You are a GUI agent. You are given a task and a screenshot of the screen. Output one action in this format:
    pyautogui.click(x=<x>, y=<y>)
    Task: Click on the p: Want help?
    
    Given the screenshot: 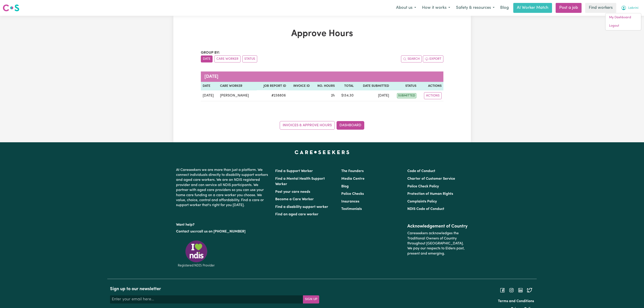 What is the action you would take?
    pyautogui.click(x=223, y=224)
    